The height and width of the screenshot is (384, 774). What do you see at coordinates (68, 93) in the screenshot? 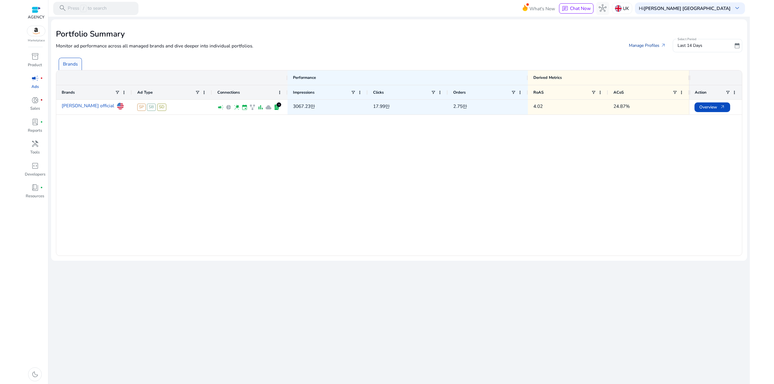
I see `span: Brands` at bounding box center [68, 93].